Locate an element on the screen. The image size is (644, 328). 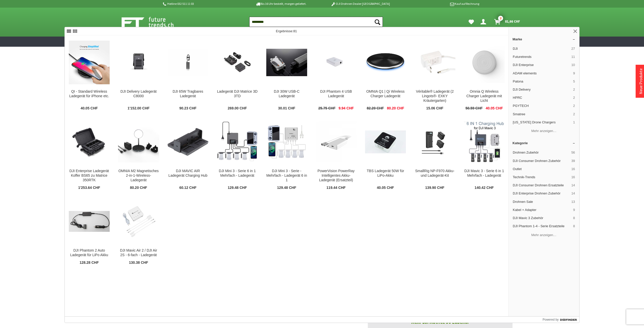
img: DJI MAVIC AIR Ladegerät Charging Hub is located at coordinates (188, 142).